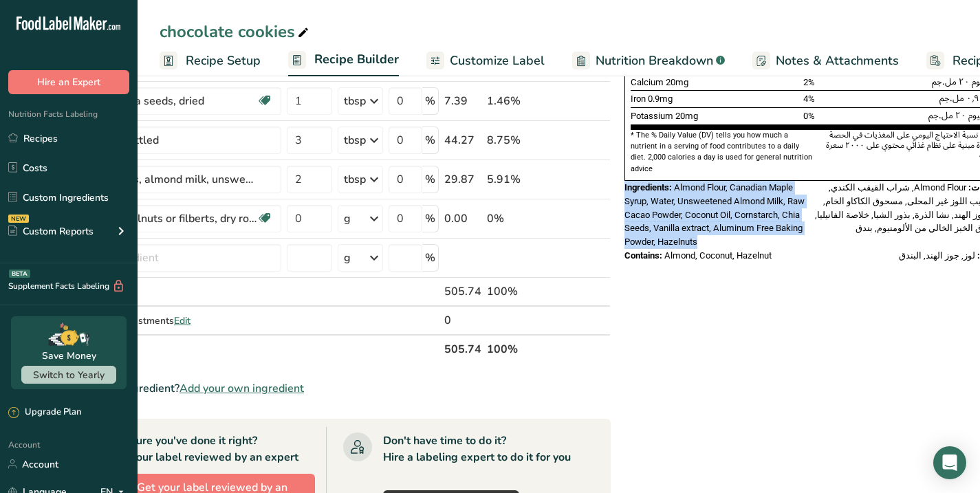 Image resolution: width=980 pixels, height=493 pixels. What do you see at coordinates (171, 291) in the screenshot?
I see `div: Gross Totals` at bounding box center [171, 291].